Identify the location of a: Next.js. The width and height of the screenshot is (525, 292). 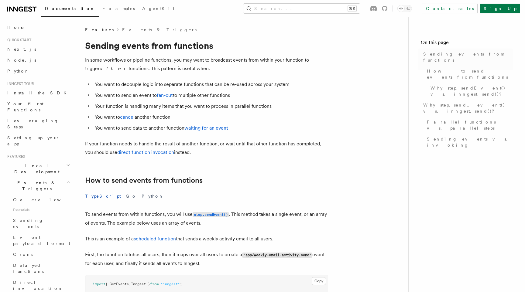
(38, 49).